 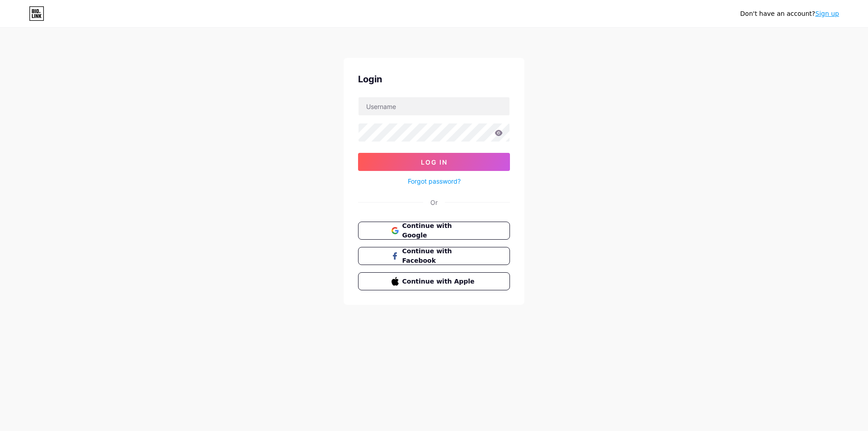 What do you see at coordinates (439, 230) in the screenshot?
I see `span: Continue with Google` at bounding box center [439, 230].